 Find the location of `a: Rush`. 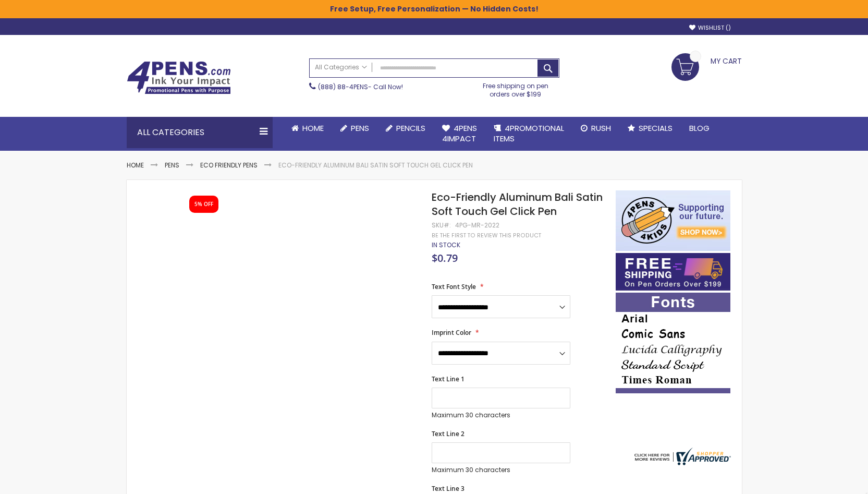

a: Rush is located at coordinates (596, 128).